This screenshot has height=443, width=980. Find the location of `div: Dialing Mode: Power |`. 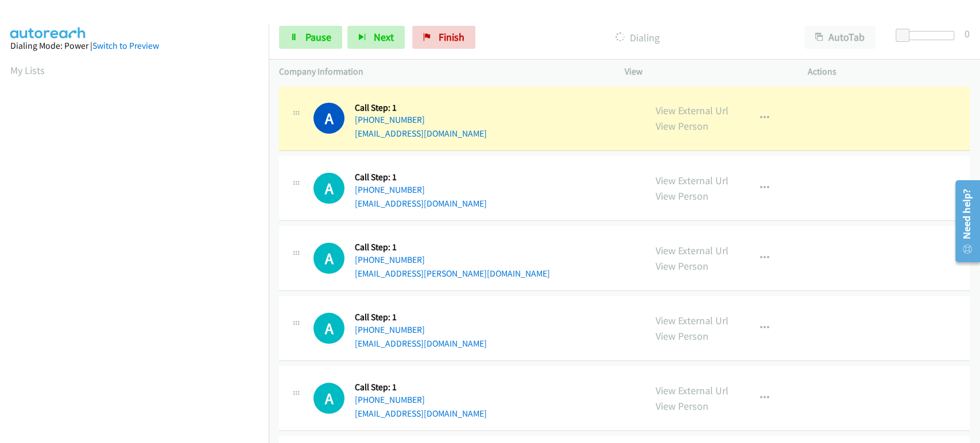

div: Dialing Mode: Power | is located at coordinates (134, 46).